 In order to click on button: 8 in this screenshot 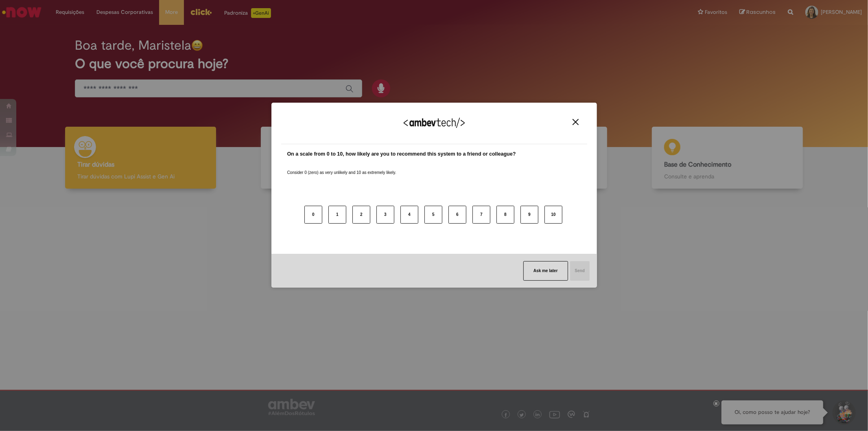, I will do `click(506, 215)`.